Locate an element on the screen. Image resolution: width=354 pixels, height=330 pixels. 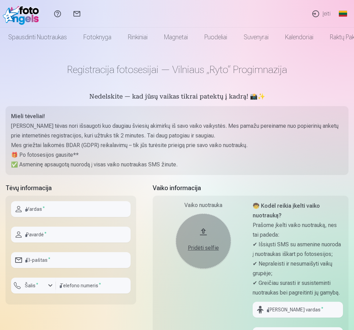
label: Šalis is located at coordinates (31, 286).